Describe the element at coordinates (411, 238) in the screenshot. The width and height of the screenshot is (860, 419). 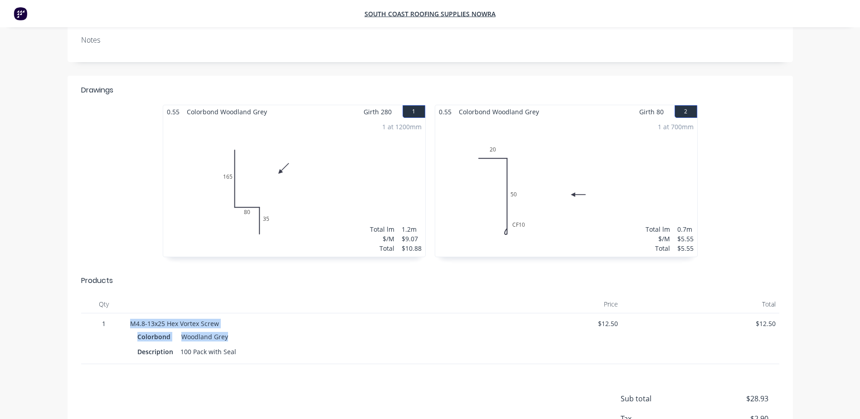
I see `div: $9.07` at that location.